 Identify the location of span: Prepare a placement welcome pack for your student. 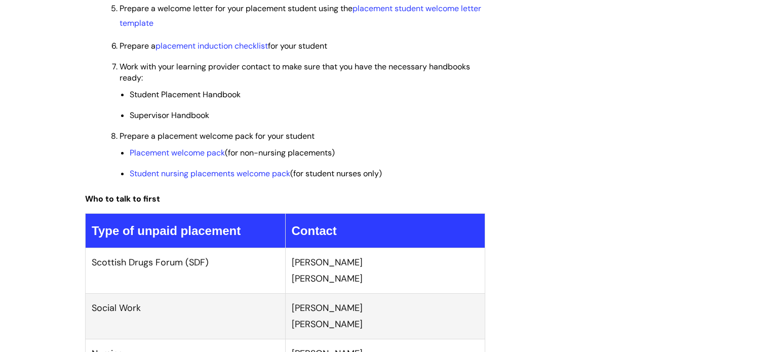
(217, 136).